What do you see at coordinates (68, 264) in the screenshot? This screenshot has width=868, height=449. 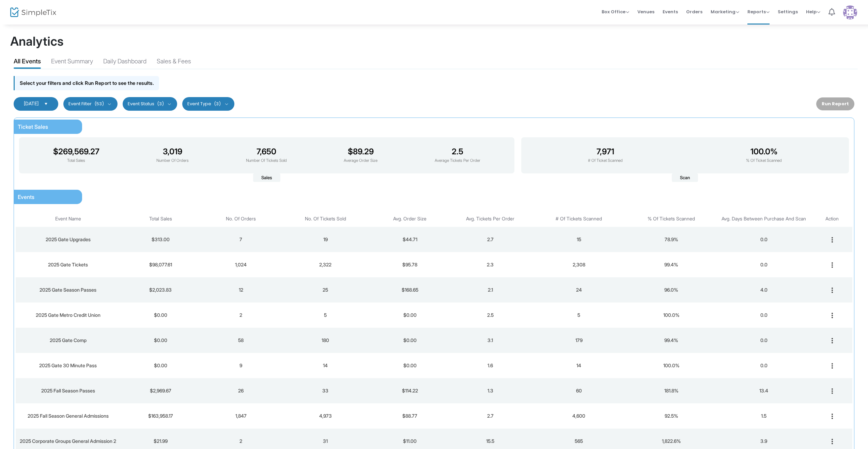 I see `span: 2025 Gate Tickets` at bounding box center [68, 264].